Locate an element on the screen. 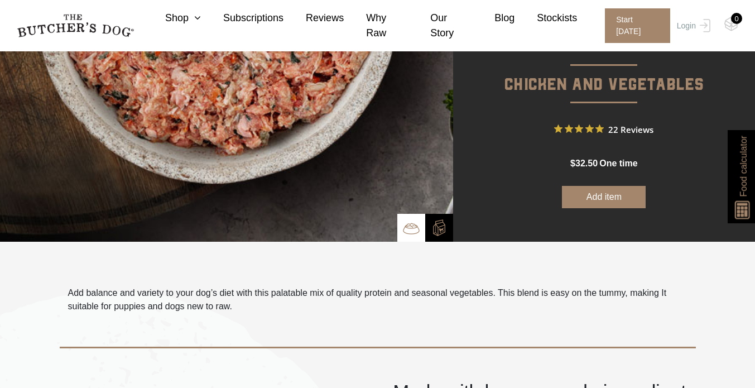 Image resolution: width=755 pixels, height=388 pixels. p: Chicken and Vegetables is located at coordinates (604, 70).